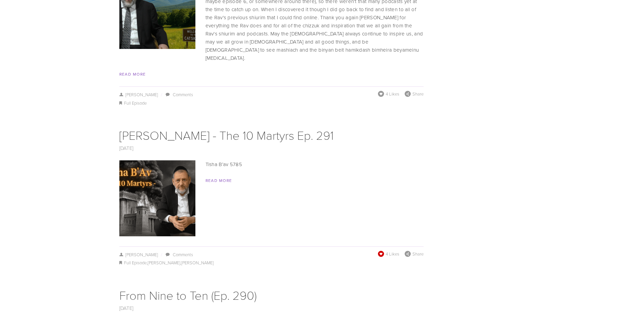  What do you see at coordinates (188, 295) in the screenshot?
I see `a: From Nine to Ten (Ep. 290)` at bounding box center [188, 295].